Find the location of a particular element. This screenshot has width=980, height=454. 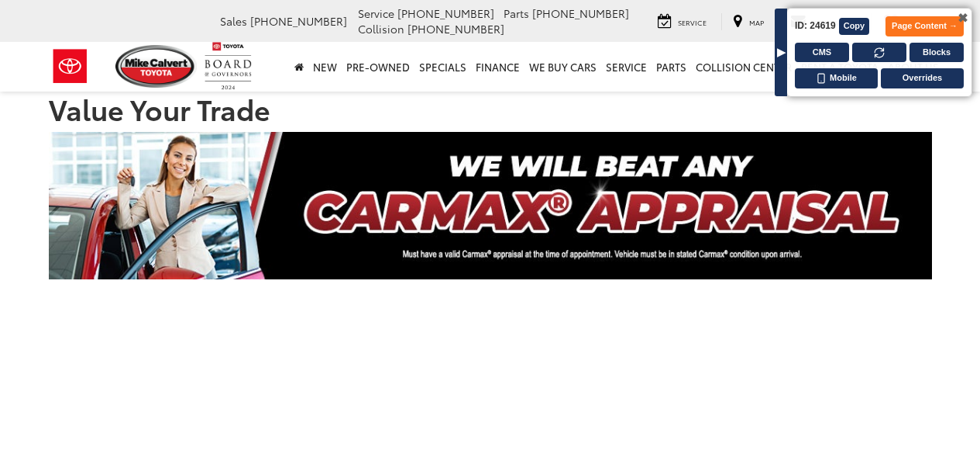

span: Map is located at coordinates (756, 21).